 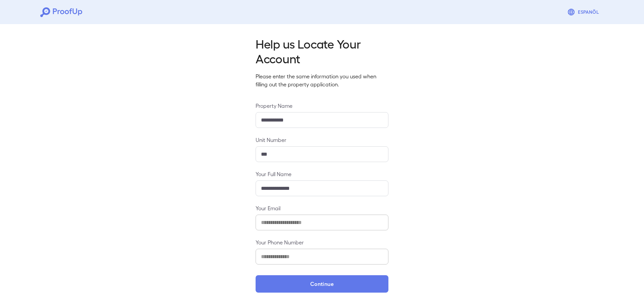 What do you see at coordinates (322, 174) in the screenshot?
I see `label: Your Full Name` at bounding box center [322, 174].